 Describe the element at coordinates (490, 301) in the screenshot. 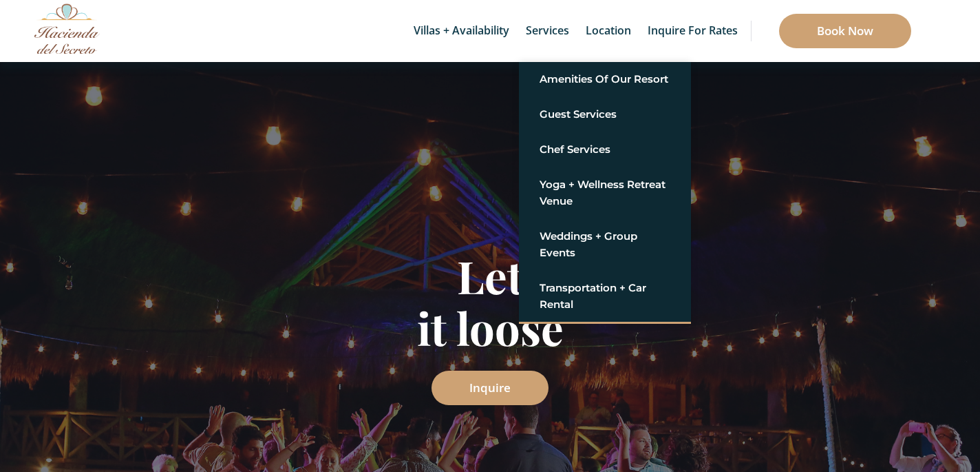

I see `h1: Let it loose` at that location.